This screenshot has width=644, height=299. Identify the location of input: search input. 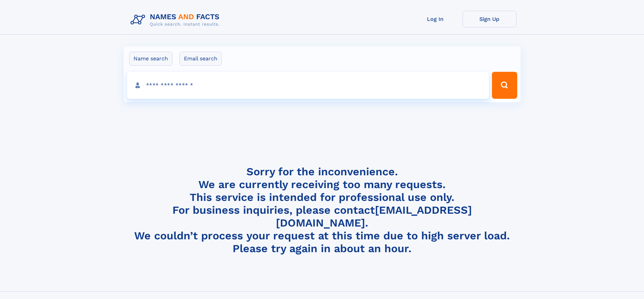
(308, 86).